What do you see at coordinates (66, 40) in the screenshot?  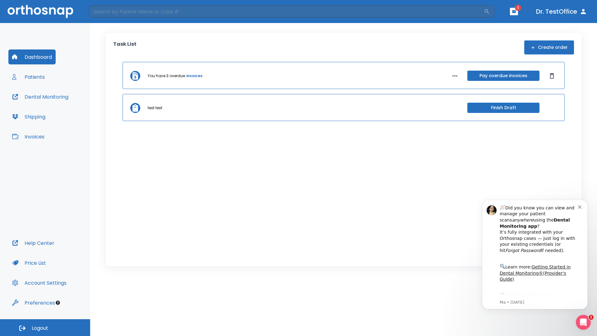 I see `div: Did you know you can view and manage your patient scans using the ? It’s fully integrated with yo...` at bounding box center [66, 40].